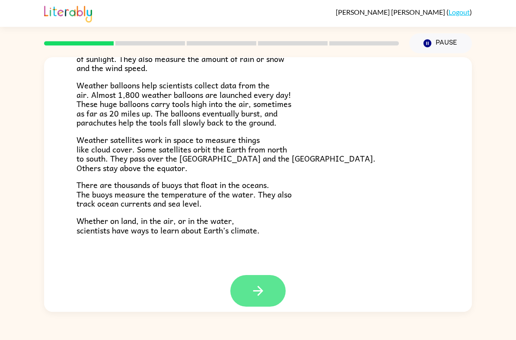 This screenshot has height=340, width=516. Describe the element at coordinates (226, 154) in the screenshot. I see `span: Weather satellites work in space to measure things like cloud cover. Some satellites orbit the Ea...` at that location.